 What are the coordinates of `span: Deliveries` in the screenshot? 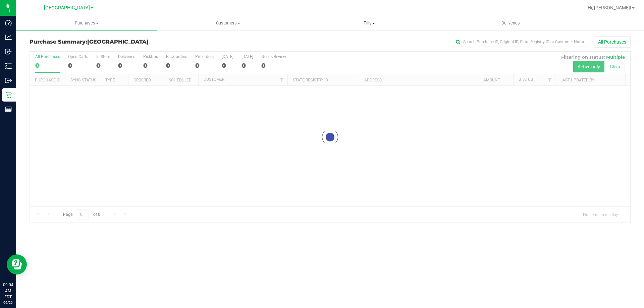 It's located at (510, 23).